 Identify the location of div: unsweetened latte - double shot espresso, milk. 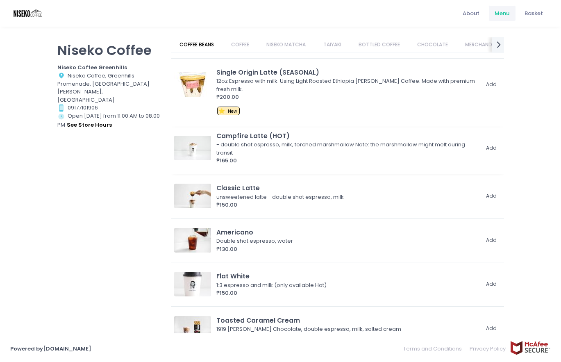
(346, 197).